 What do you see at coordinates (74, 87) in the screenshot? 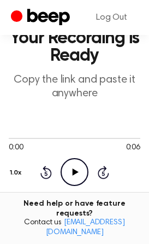
I see `p: Copy the link and paste it anywhere` at bounding box center [74, 87].